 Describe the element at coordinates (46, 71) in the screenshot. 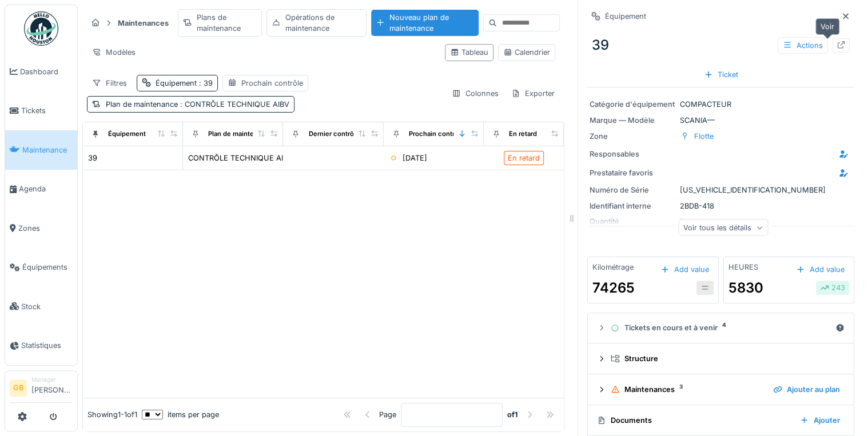

I see `span: Dashboard` at that location.